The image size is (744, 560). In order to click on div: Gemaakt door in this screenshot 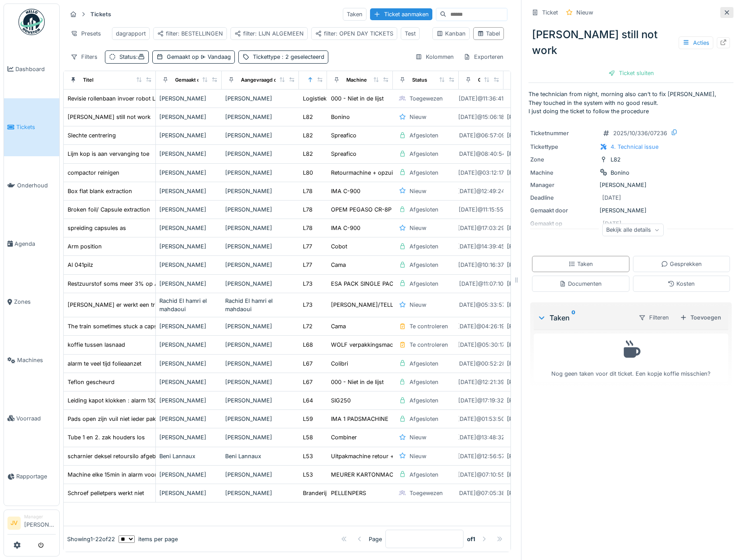, I will do `click(192, 79)`.